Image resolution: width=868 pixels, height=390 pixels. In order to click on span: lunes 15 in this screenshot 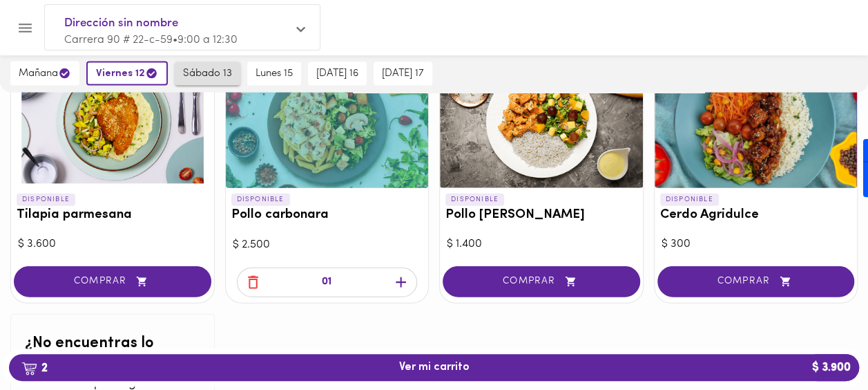, I will do `click(274, 74)`.